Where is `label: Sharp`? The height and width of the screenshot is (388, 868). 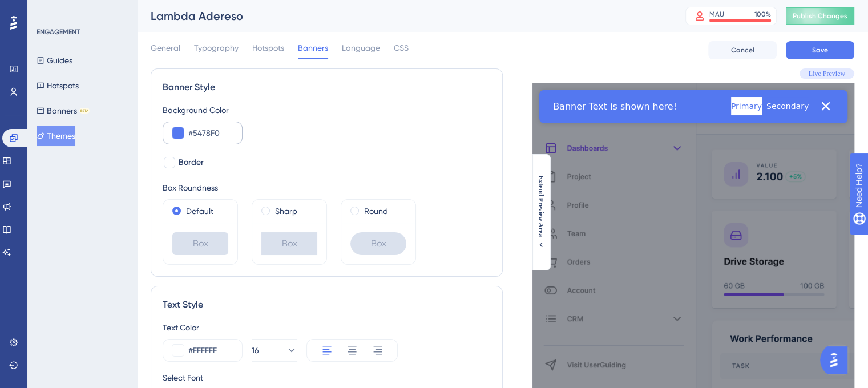
label: Sharp is located at coordinates (286, 211).